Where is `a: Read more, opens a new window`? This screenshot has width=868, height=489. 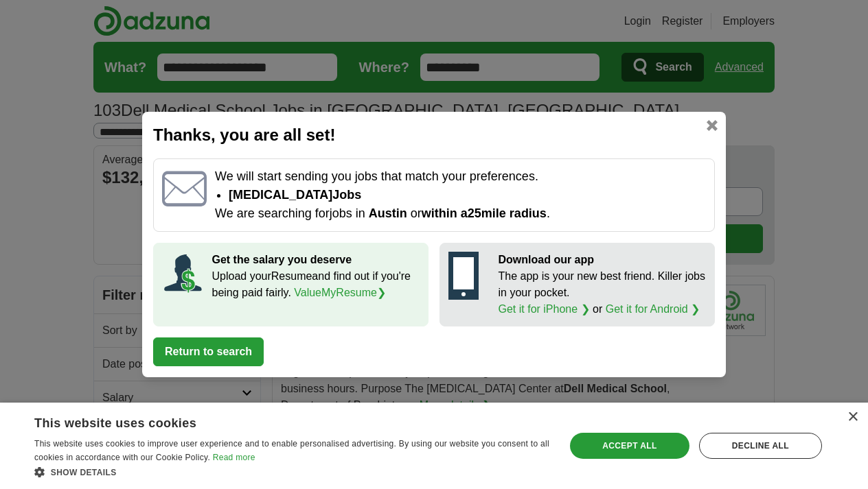 a: Read more, opens a new window is located at coordinates (234, 458).